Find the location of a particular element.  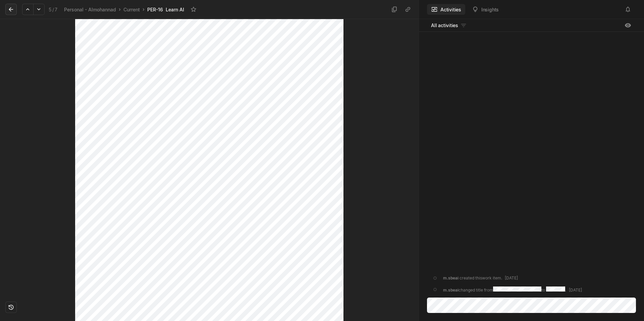

div: PER-16 is located at coordinates (155, 10).